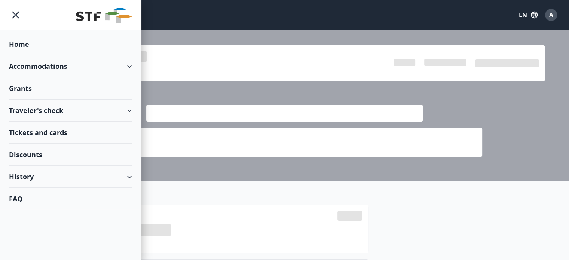 The image size is (569, 260). I want to click on div: History, so click(70, 177).